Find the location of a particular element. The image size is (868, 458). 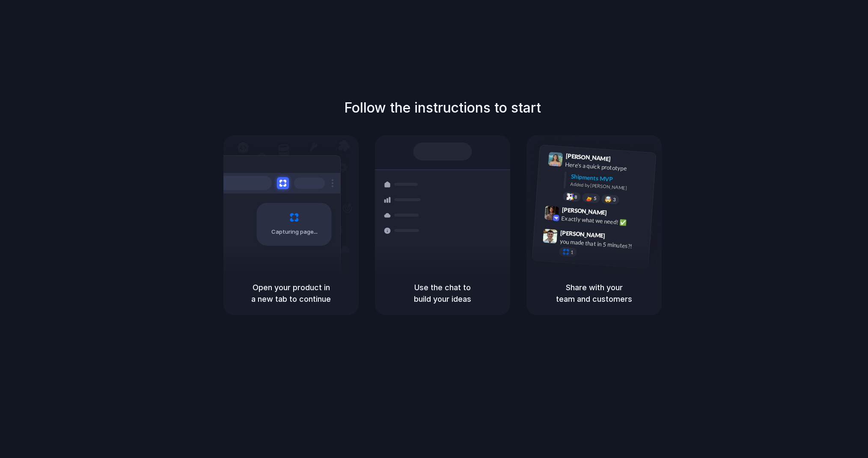

span: 5 is located at coordinates (595, 198).